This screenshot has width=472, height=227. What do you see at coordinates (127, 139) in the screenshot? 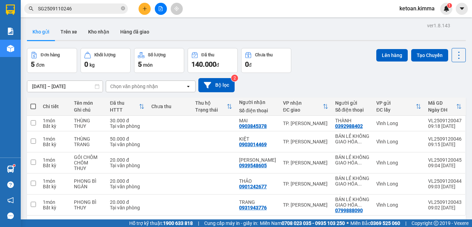
I see `div: 50.000 đ` at bounding box center [127, 139].